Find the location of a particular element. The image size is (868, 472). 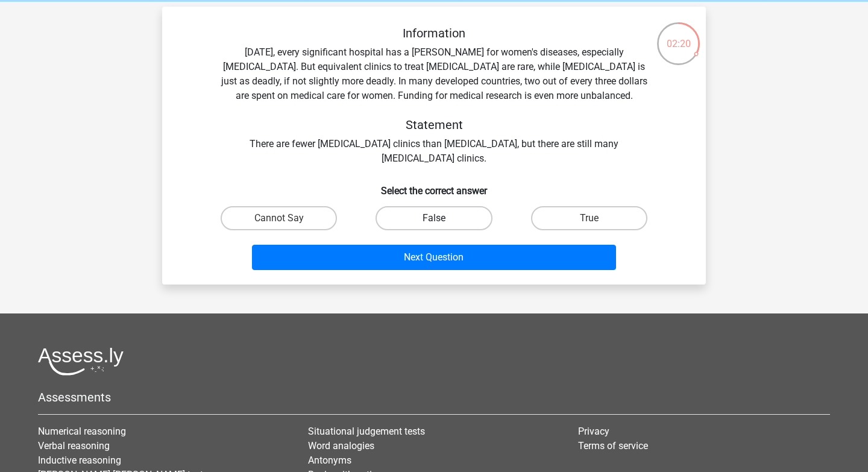

a: Situational judgement tests is located at coordinates (367, 431).